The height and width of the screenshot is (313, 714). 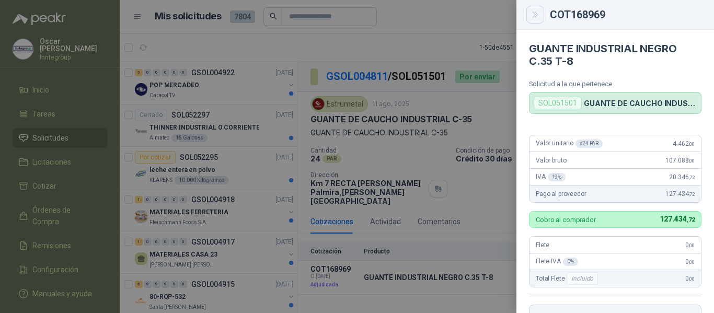 What do you see at coordinates (615, 84) in the screenshot?
I see `p: Solicitud a la que pertenece` at bounding box center [615, 84].